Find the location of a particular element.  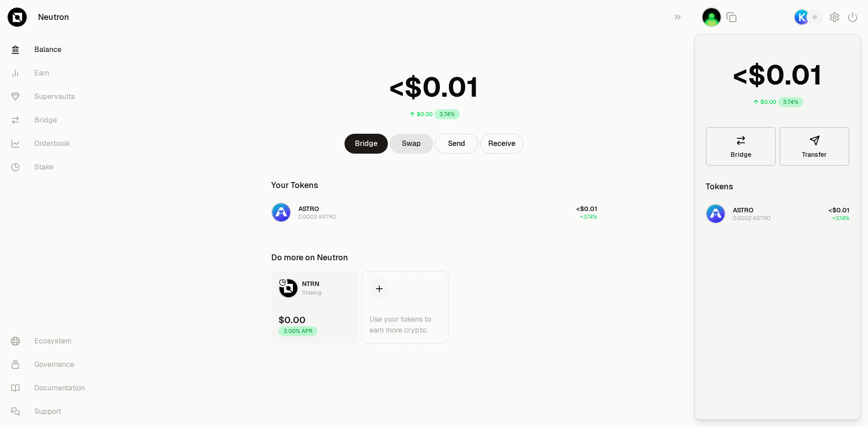

img: Keplr is located at coordinates (802, 17).